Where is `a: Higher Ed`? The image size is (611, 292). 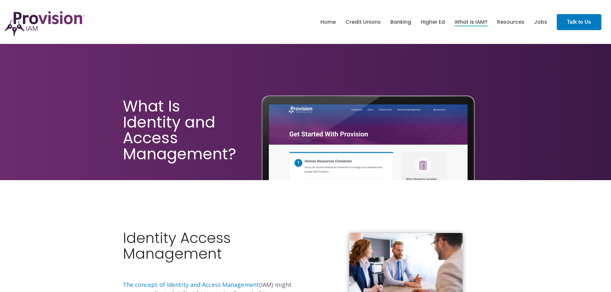 a: Higher Ed is located at coordinates (433, 22).